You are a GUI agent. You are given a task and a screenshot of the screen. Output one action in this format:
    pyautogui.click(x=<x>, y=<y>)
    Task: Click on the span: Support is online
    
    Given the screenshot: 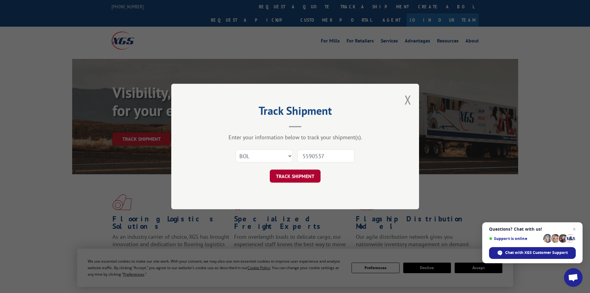 What is the action you would take?
    pyautogui.click(x=515, y=238)
    